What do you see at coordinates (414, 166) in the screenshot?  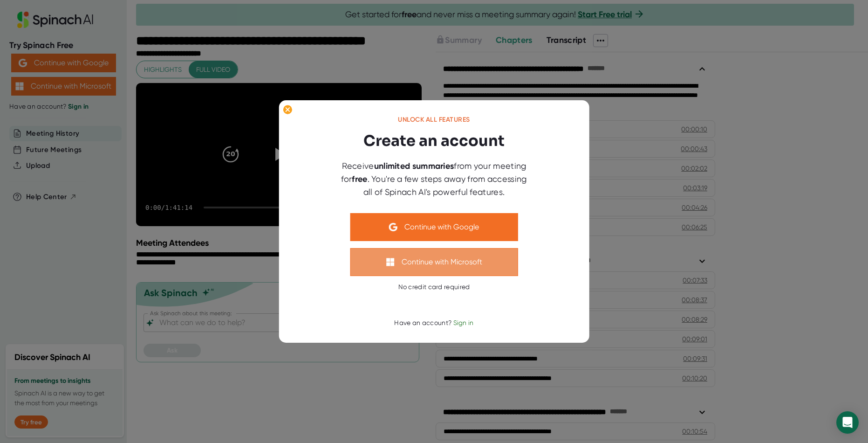 I see `b: unlimited summaries` at bounding box center [414, 166].